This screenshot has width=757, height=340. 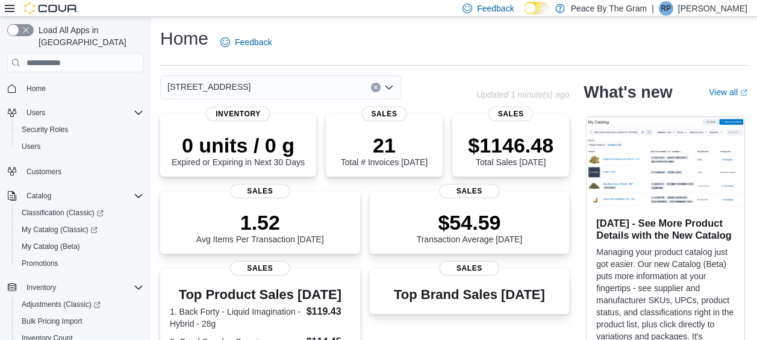 What do you see at coordinates (31, 146) in the screenshot?
I see `a: Users` at bounding box center [31, 146].